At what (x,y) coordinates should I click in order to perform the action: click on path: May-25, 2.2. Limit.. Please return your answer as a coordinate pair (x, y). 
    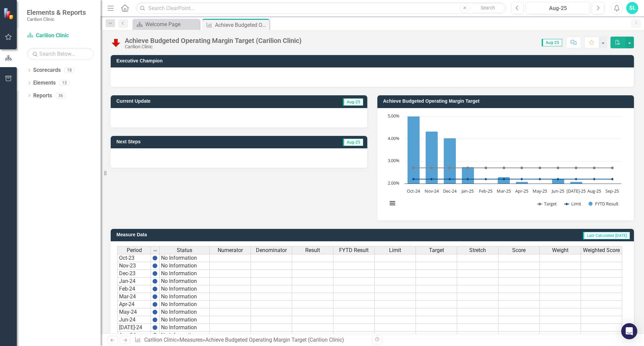
    Looking at the image, I should click on (540, 179).